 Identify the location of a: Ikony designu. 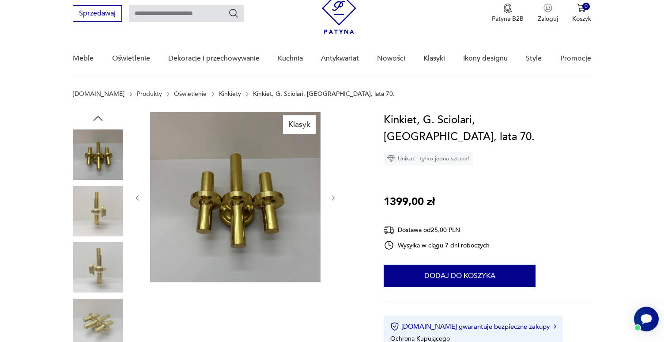
(485, 58).